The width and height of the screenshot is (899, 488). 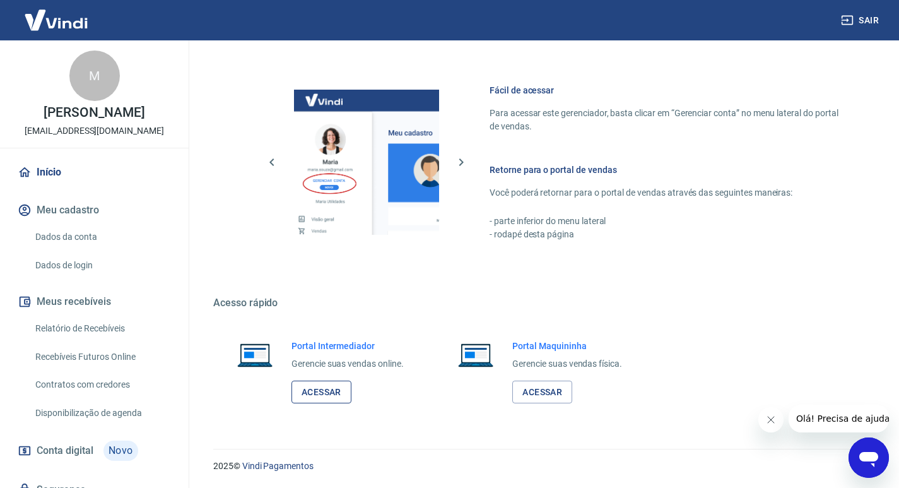 What do you see at coordinates (56, 20) in the screenshot?
I see `img: Vindi` at bounding box center [56, 20].